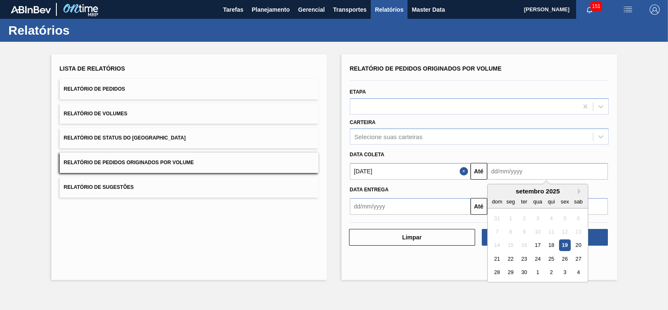 This screenshot has height=310, width=668. I want to click on span: Data coleta, so click(367, 155).